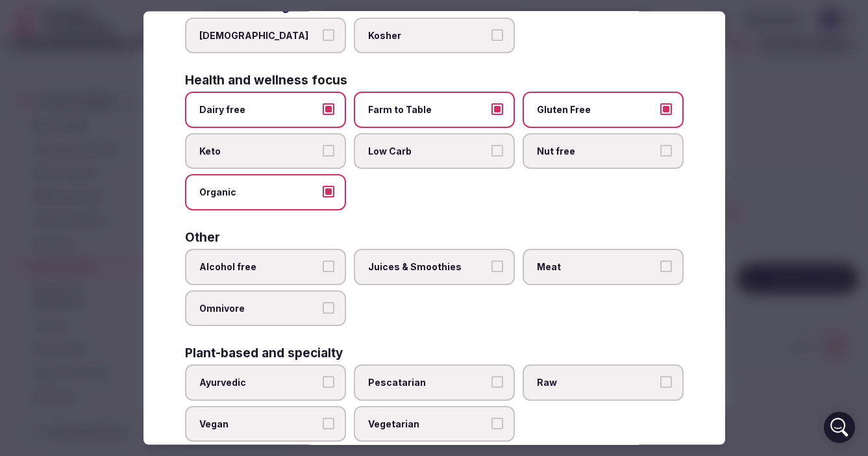  What do you see at coordinates (596, 151) in the screenshot?
I see `span: Nut free` at bounding box center [596, 151].